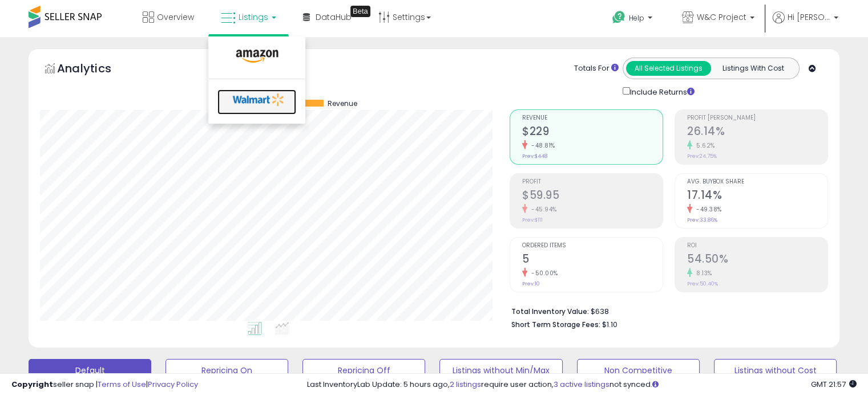  I want to click on span: Avg. Buybox Share, so click(757, 182).